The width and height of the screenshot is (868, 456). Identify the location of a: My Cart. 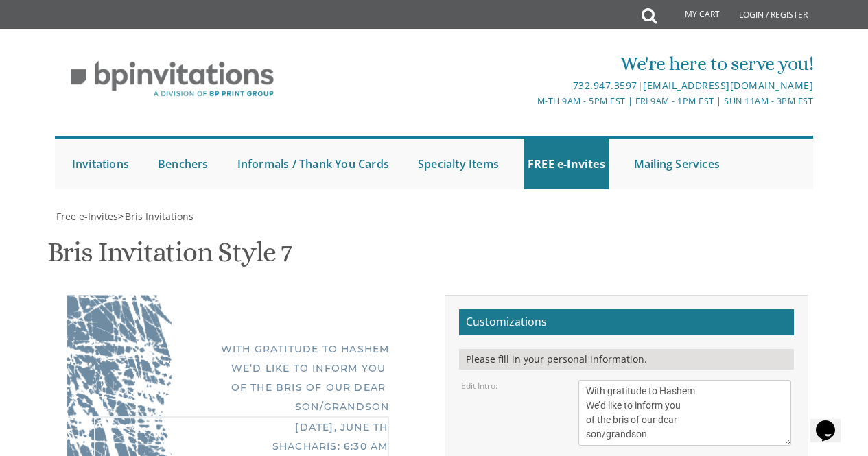
(692, 15).